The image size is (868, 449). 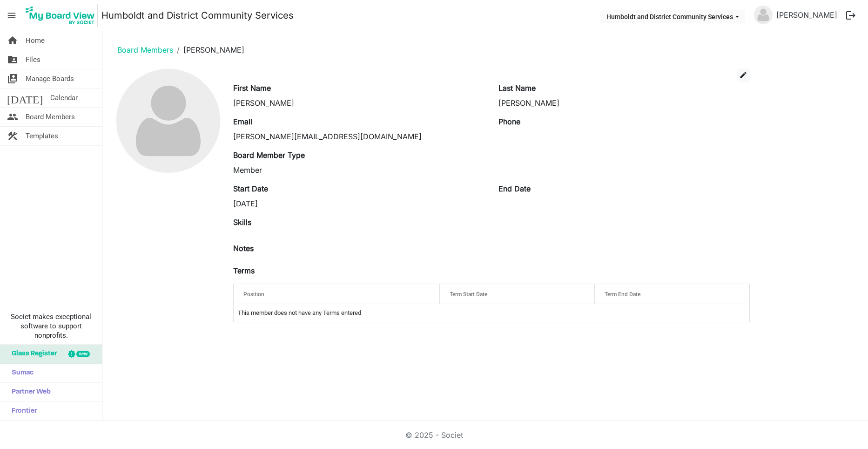 I want to click on div: Member, so click(x=359, y=170).